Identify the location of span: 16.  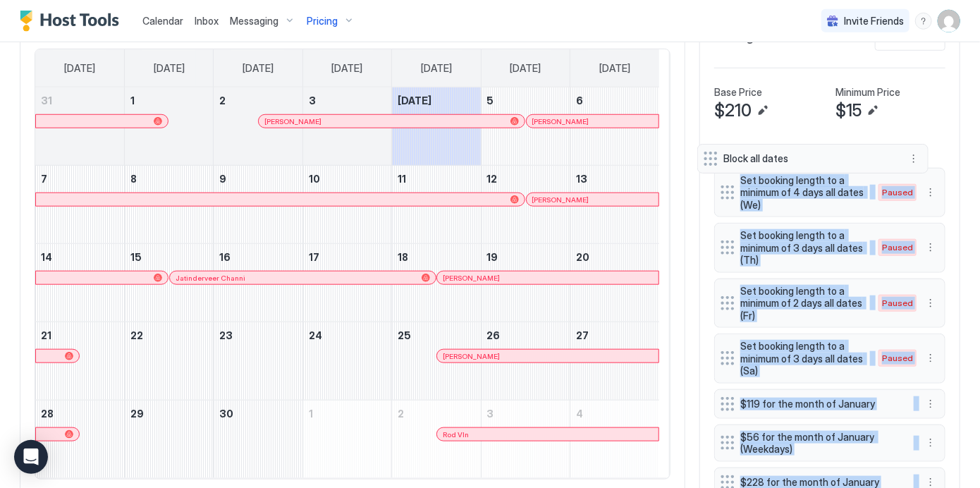
(225, 257).